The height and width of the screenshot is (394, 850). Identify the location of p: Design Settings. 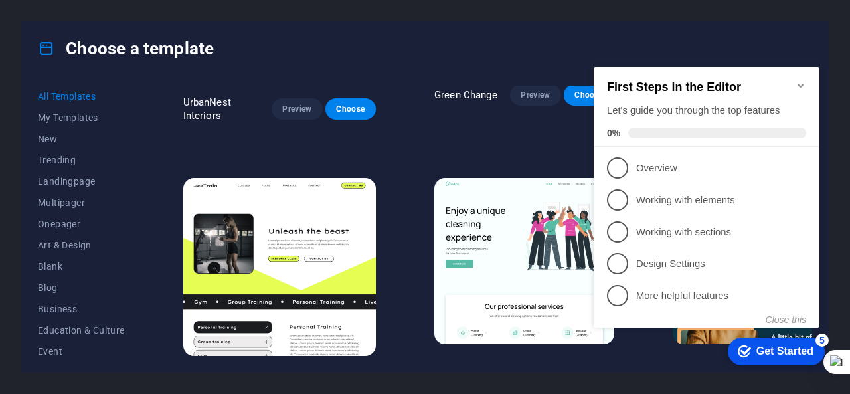
(128, 215).